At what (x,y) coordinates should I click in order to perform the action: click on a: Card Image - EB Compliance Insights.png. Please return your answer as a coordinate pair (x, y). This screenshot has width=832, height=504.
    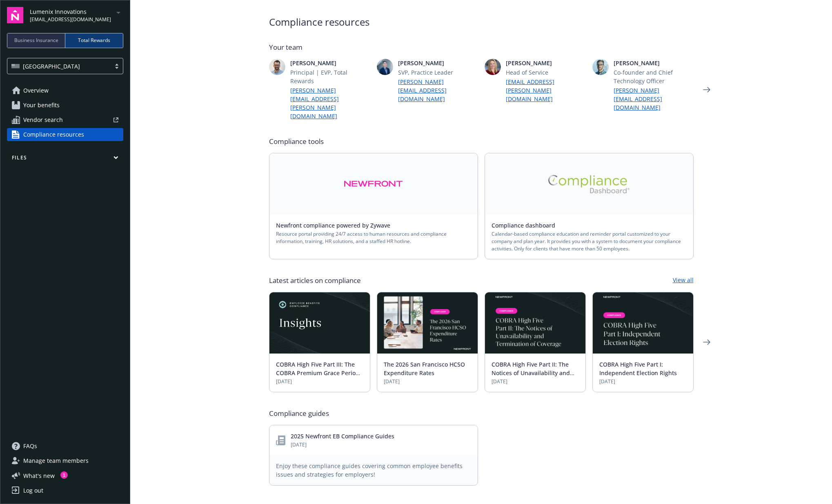
    Looking at the image, I should click on (320, 324).